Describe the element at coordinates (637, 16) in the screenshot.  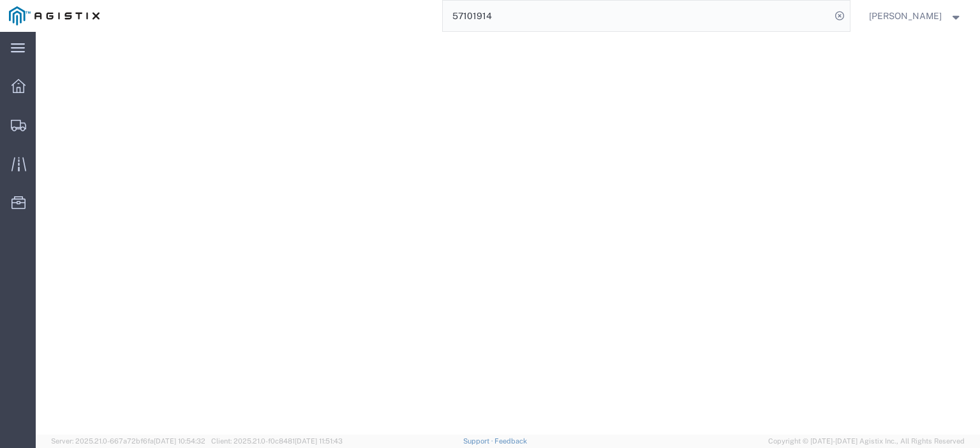
I see `input: Search for shipment number, reference number` at that location.